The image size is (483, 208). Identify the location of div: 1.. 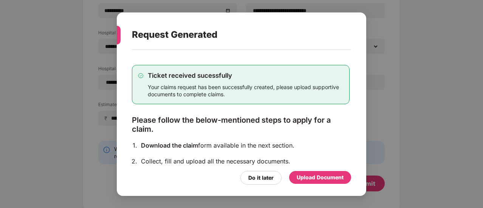
(135, 145).